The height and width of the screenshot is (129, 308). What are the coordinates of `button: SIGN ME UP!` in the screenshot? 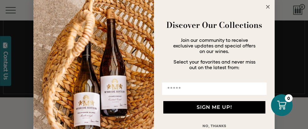 It's located at (214, 107).